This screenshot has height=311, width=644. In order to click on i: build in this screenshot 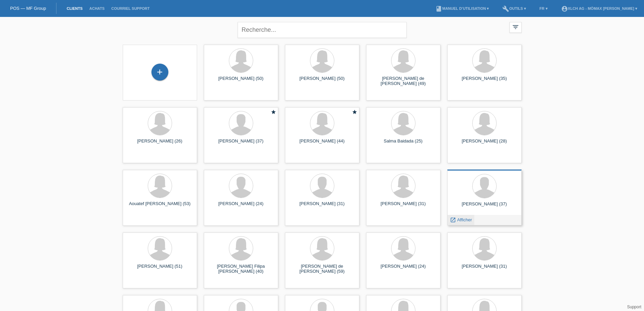, I will do `click(506, 9)`.